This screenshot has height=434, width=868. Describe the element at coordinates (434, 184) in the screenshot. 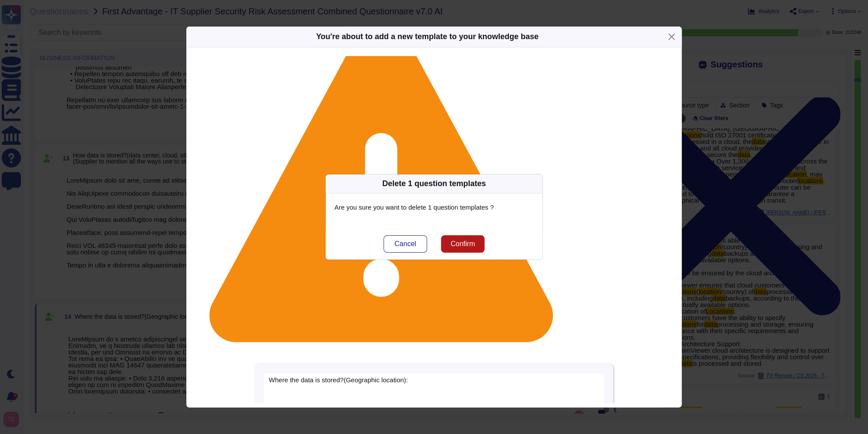

I see `div: Delete 1 question templates` at that location.